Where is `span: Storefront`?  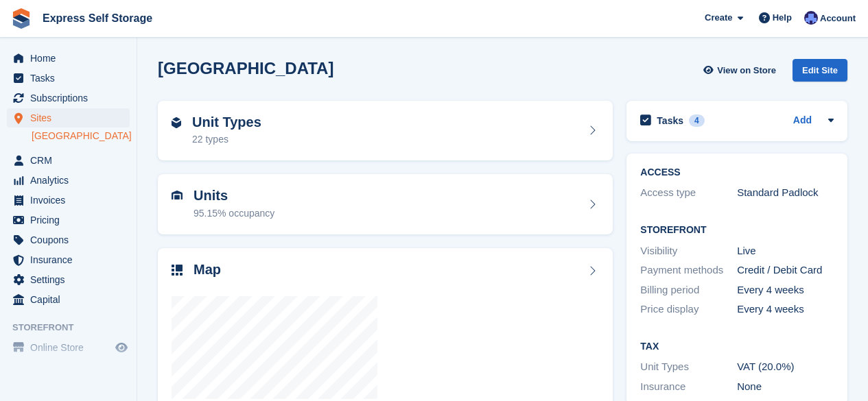 span: Storefront is located at coordinates (74, 328).